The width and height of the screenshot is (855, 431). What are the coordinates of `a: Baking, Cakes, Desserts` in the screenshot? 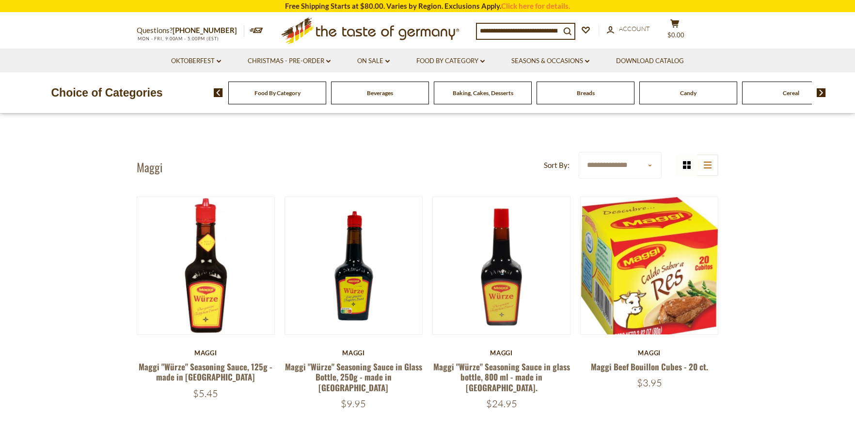 It's located at (483, 93).